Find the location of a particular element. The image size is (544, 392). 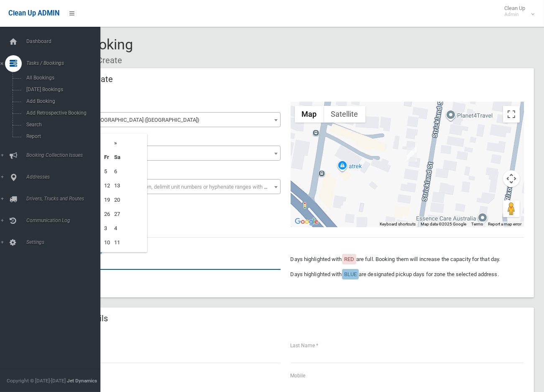

span: Dashboard is located at coordinates (66, 42).